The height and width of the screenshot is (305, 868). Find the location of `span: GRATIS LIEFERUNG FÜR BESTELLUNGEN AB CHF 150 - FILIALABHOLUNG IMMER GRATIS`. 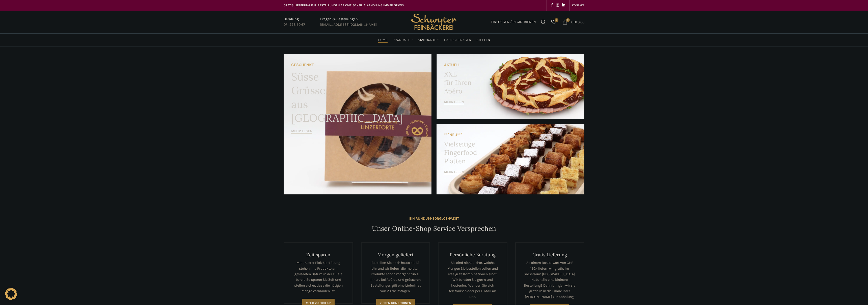

span: GRATIS LIEFERUNG FÜR BESTELLUNGEN AB CHF 150 - FILIALABHOLUNG IMMER GRATIS is located at coordinates (344, 5).